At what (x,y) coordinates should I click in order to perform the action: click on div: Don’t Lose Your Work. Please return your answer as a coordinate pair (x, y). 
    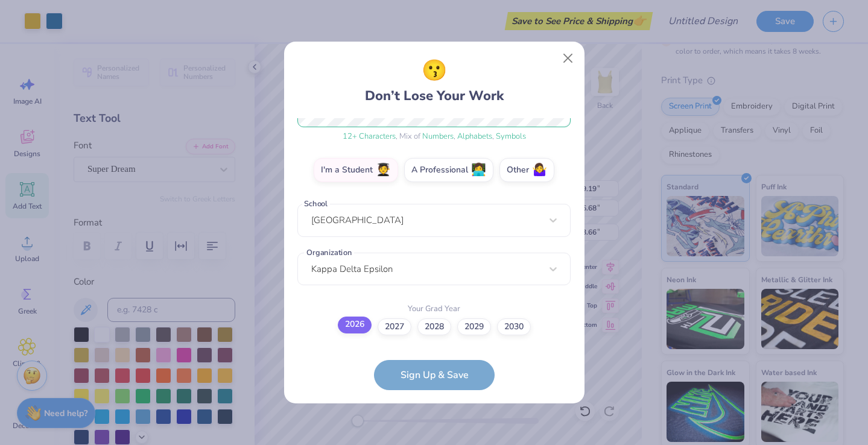
    Looking at the image, I should click on (435, 81).